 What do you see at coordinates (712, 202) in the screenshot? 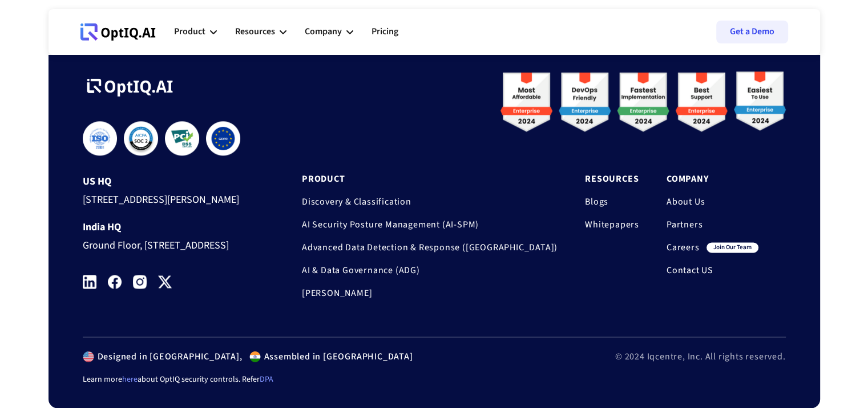
I see `a: About Us` at bounding box center [712, 202].